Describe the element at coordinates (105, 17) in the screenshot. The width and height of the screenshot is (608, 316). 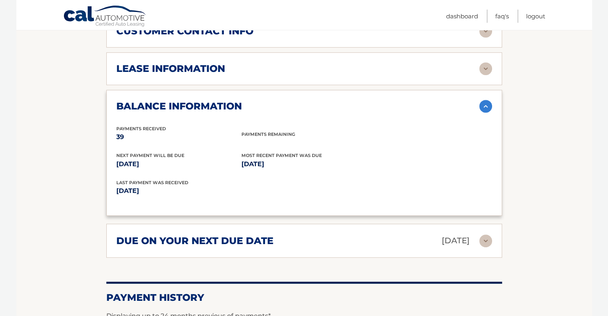
I see `a: Cal Automotive` at that location.